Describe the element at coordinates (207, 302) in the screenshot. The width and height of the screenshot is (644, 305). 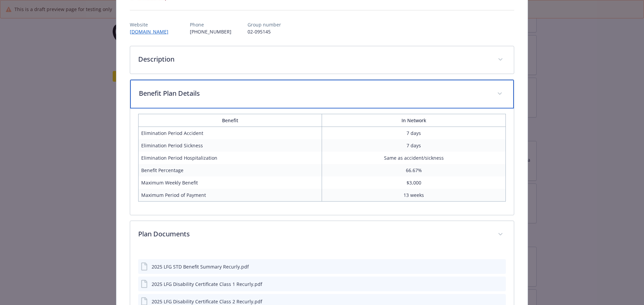
I see `div: 2025 LFG Disability Certificate Class 2 Recurly.pdf` at that location.